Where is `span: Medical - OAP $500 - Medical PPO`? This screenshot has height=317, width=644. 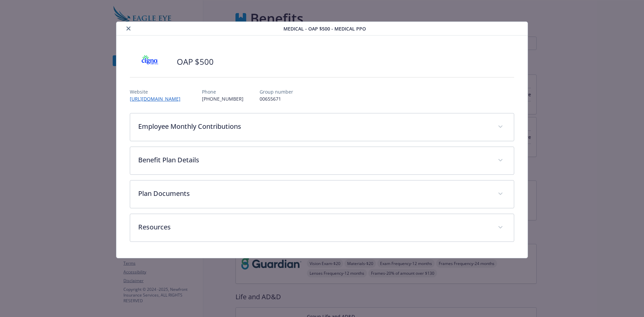
span: Medical - OAP $500 - Medical PPO is located at coordinates (325, 29).